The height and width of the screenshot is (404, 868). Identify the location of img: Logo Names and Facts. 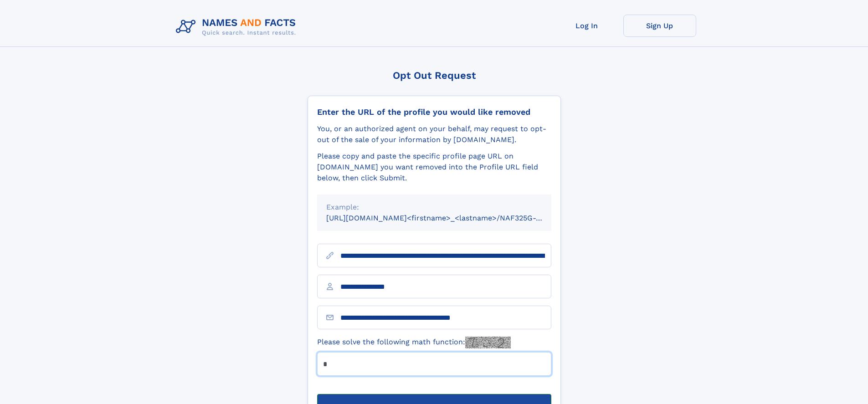
(238, 27).